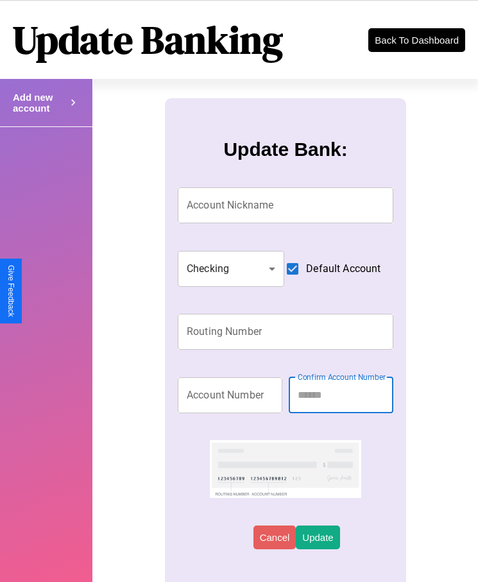 This screenshot has height=582, width=478. What do you see at coordinates (148, 40) in the screenshot?
I see `h1: Update Banking` at bounding box center [148, 40].